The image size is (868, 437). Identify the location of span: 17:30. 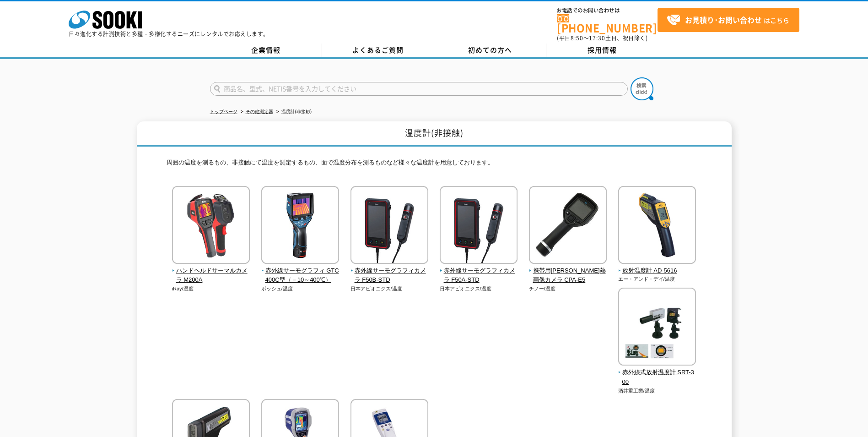
(598, 38).